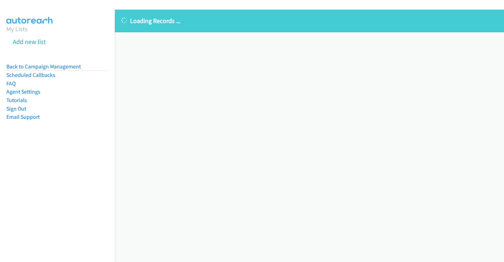 The image size is (504, 262). What do you see at coordinates (44, 66) in the screenshot?
I see `a: Back to Campaign Management` at bounding box center [44, 66].